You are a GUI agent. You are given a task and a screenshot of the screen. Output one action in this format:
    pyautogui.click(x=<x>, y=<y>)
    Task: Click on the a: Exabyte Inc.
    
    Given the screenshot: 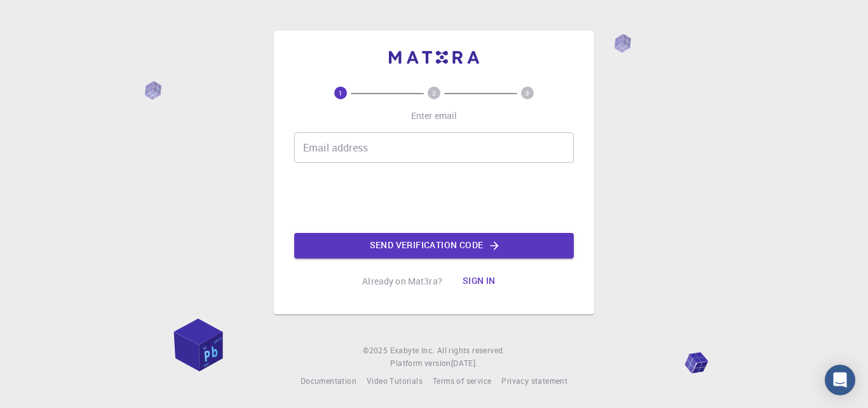 What is the action you would take?
    pyautogui.click(x=412, y=350)
    